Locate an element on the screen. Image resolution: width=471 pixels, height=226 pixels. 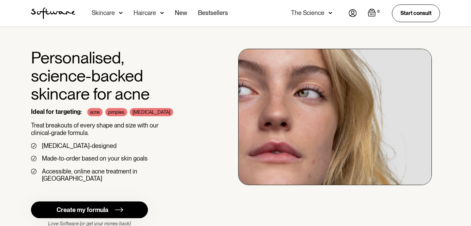
div: Made-to-order based on your skin goals is located at coordinates (95, 158).